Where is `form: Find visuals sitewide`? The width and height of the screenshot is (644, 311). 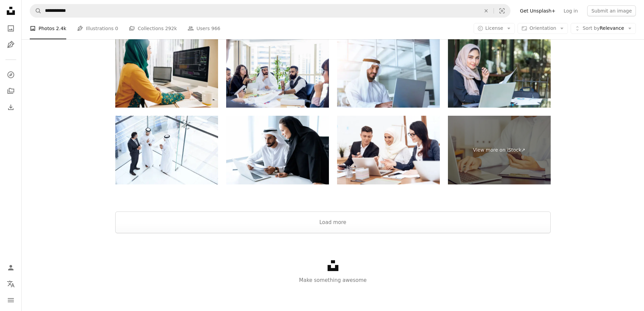
form: Find visuals sitewide is located at coordinates (270, 11).